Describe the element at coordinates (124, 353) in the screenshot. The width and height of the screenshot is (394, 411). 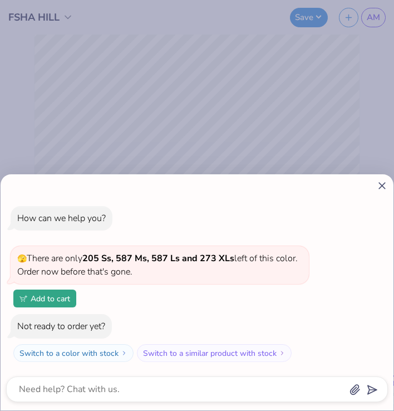
I see `img: Switch to a color with stock` at that location.